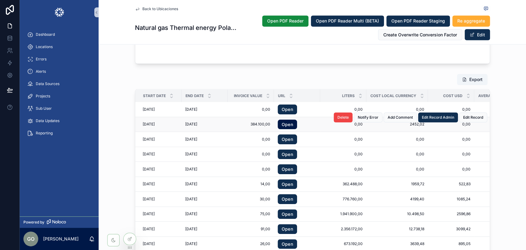 This screenshot has width=526, height=250. What do you see at coordinates (44, 47) in the screenshot?
I see `span: Locations` at bounding box center [44, 47].